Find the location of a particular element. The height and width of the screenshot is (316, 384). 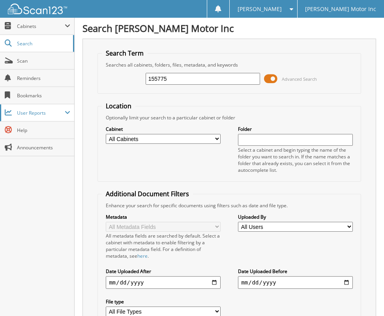

input: start is located at coordinates (163, 283).